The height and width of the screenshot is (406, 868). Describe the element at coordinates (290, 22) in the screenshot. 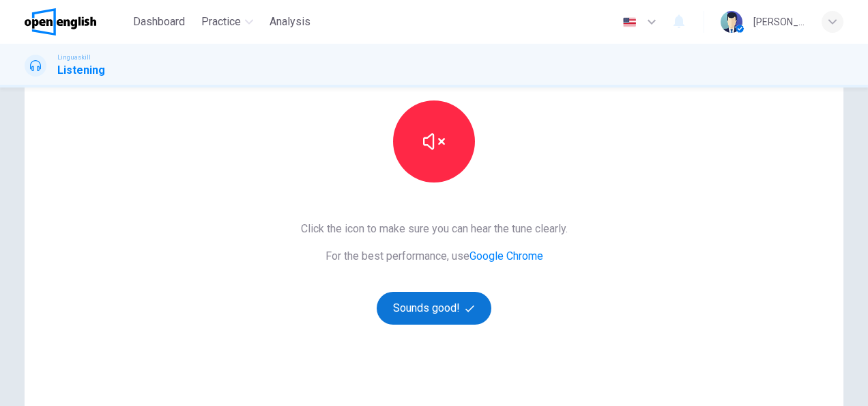

I see `button: Analysis` at that location.